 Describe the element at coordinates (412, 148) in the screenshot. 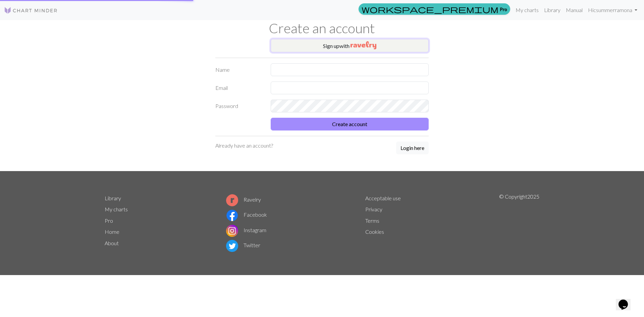

I see `button: Login here` at that location.